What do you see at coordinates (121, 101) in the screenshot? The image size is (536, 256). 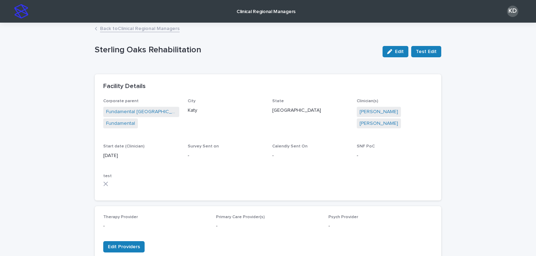 I see `span: Corporate parent` at bounding box center [121, 101].